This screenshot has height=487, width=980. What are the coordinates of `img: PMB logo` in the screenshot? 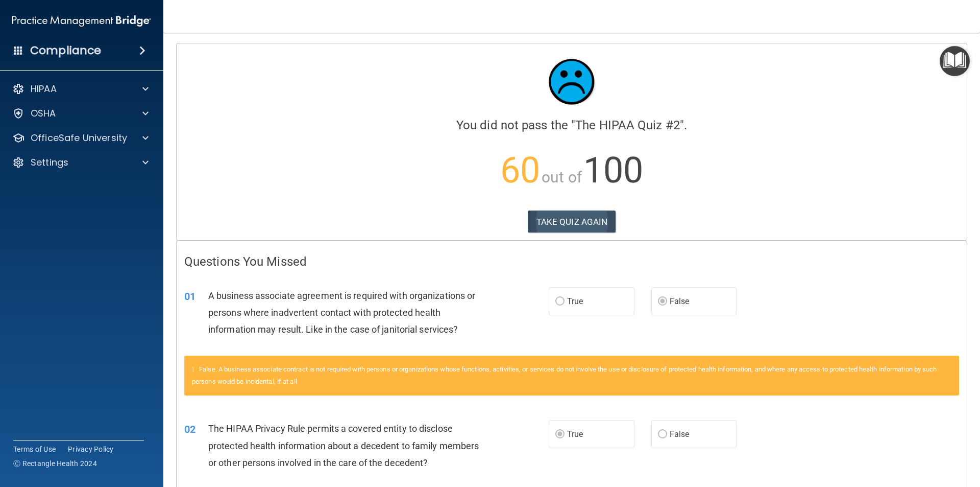 It's located at (81, 21).